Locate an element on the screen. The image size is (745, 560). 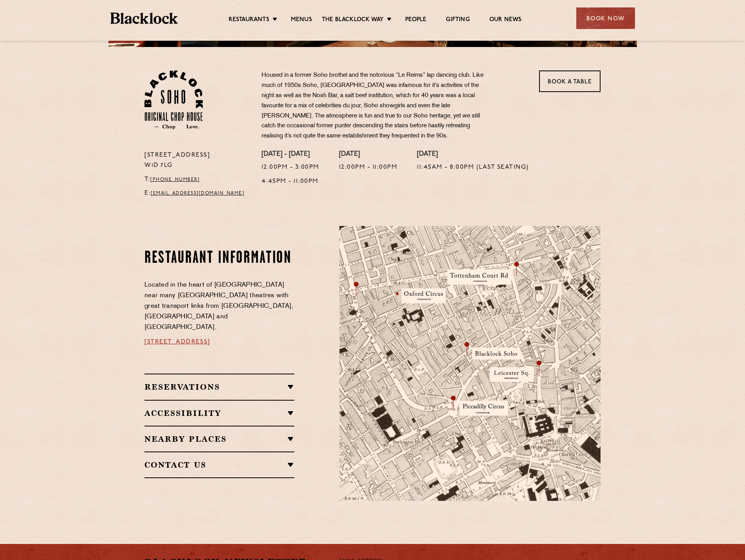
p: Housed in a former Soho brothel and the notorious “Le Reims” lap dancing club. Like much of 1950s... is located at coordinates (377, 106).